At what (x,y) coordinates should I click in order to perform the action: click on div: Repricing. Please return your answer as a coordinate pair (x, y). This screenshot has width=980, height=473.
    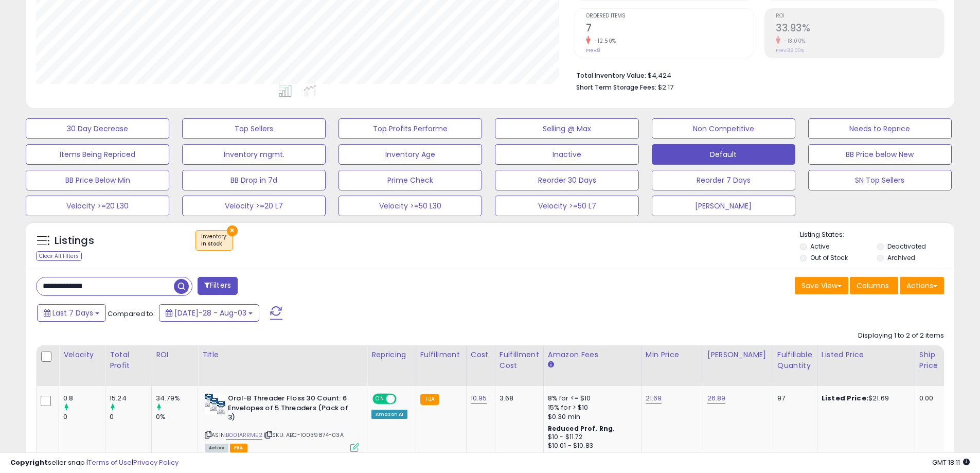
    Looking at the image, I should click on (391, 354).